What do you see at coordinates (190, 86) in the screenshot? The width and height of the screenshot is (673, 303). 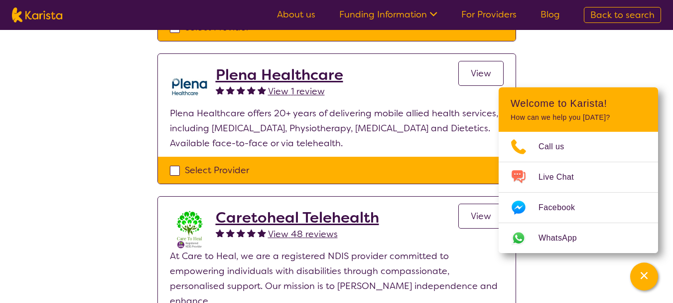 I see `img: ehd3j50wdk7ycqmad0oe.png` at bounding box center [190, 86].